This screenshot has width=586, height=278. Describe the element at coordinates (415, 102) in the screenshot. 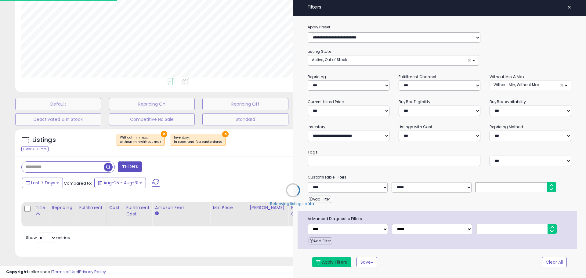

I see `small: BuyBox Eligibility` at that location.